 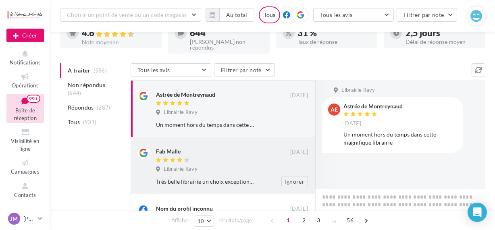 What do you see at coordinates (119, 42) in the screenshot?
I see `div: Note moyenne` at bounding box center [119, 42].